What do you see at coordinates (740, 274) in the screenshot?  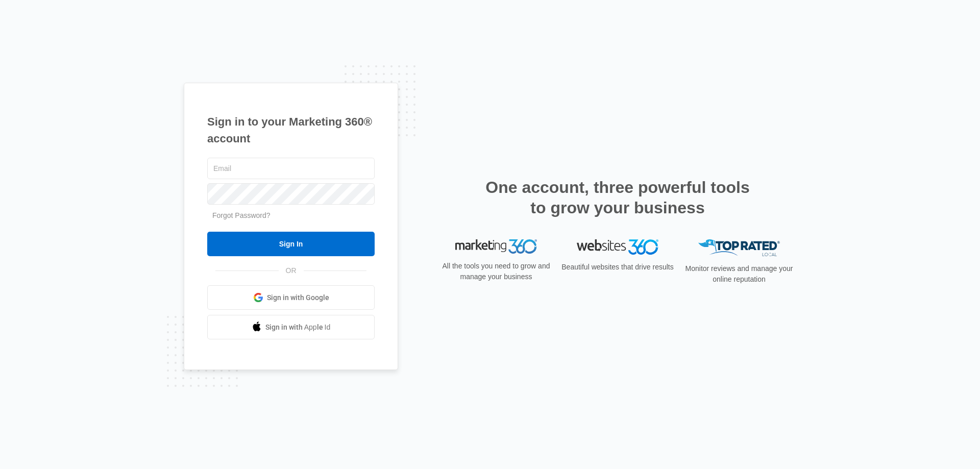 I see `p: Monitor reviews and manage your online reputation` at bounding box center [740, 274].